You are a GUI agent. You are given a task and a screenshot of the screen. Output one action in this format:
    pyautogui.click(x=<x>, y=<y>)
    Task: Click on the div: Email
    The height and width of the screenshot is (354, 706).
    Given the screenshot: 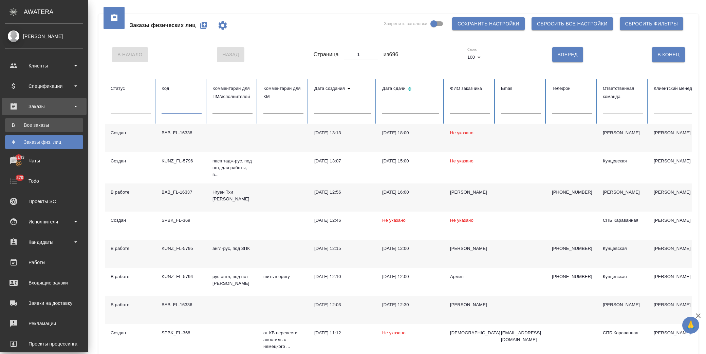 What is the action you would take?
    pyautogui.click(x=521, y=89)
    